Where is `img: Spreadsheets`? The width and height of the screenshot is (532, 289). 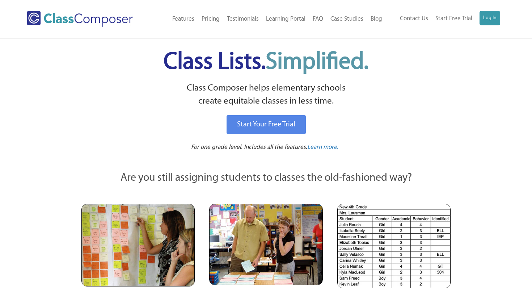
img: Spreadsheets is located at coordinates (394, 246).